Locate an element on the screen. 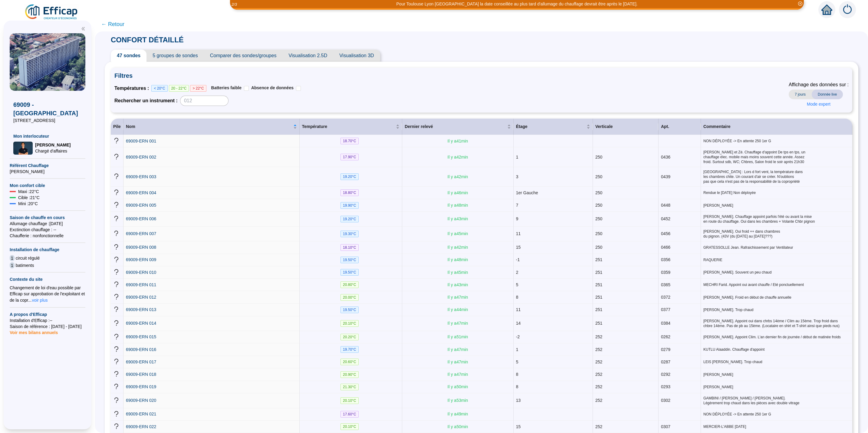  th: Verticale is located at coordinates (625, 127).